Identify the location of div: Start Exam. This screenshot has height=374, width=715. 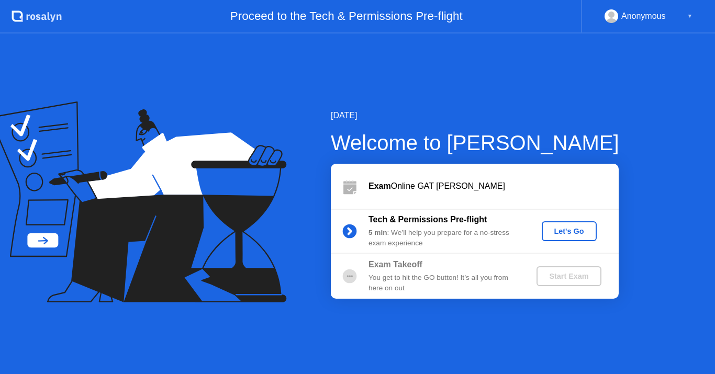
(568, 276).